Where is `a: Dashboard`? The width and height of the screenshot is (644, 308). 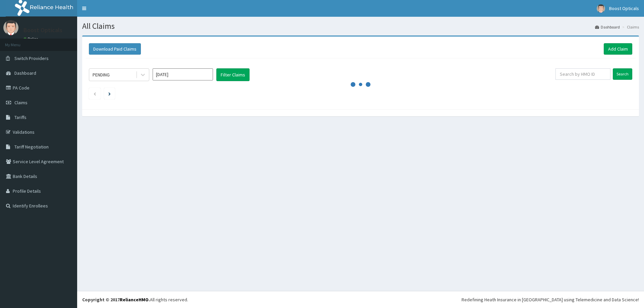
a: Dashboard is located at coordinates (607, 27).